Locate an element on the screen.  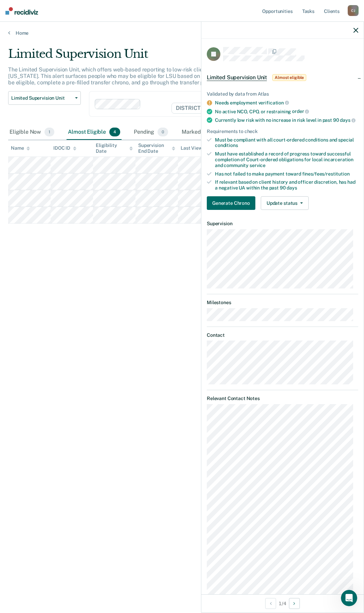
button: Generate Chrono is located at coordinates (231, 203).